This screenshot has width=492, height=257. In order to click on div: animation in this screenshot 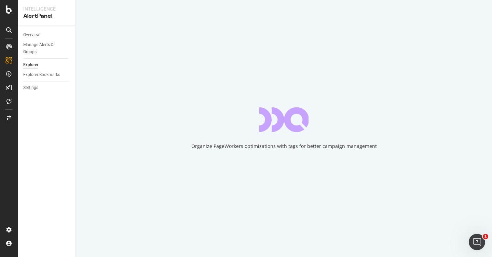, I will do `click(284, 120)`.